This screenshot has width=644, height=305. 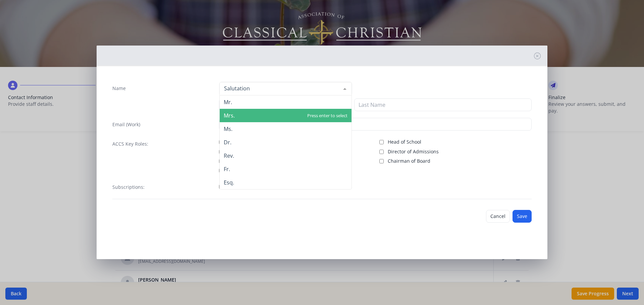 What do you see at coordinates (522, 216) in the screenshot?
I see `button: Save` at bounding box center [522, 216].